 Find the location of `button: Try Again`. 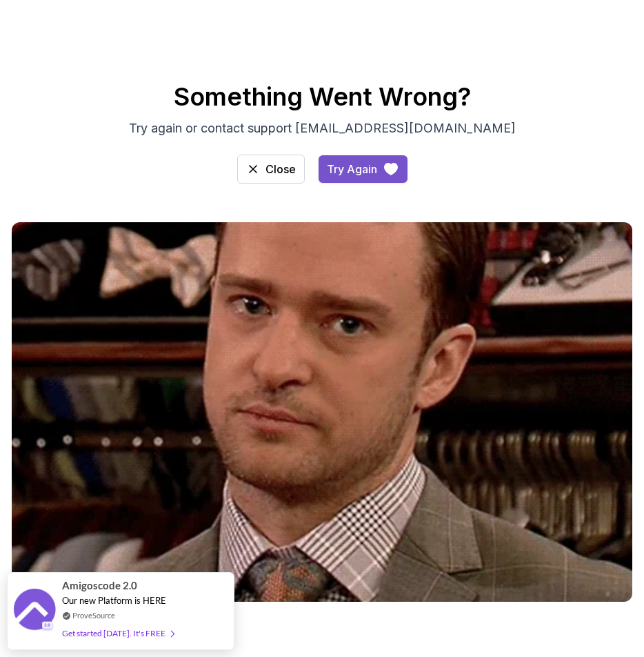

button: Try Again is located at coordinates (363, 169).